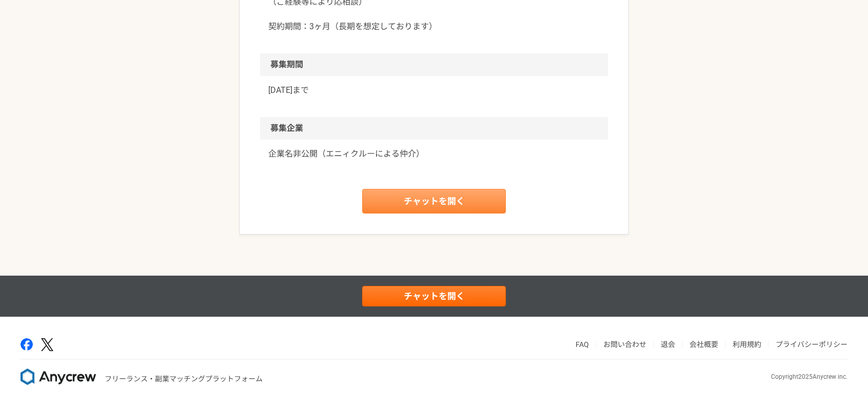 The height and width of the screenshot is (406, 868). I want to click on a: FAQ, so click(582, 344).